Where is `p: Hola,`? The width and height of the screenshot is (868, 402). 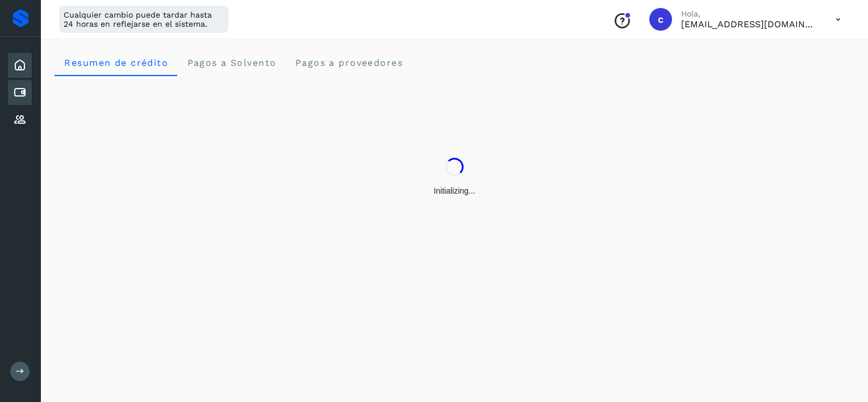
p: Hola, is located at coordinates (749, 13).